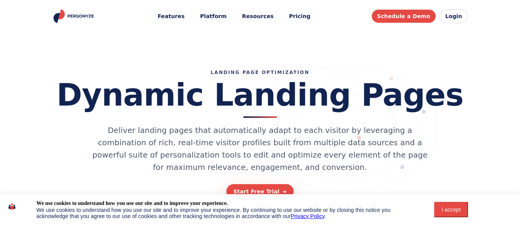  I want to click on nav: Main menu, so click(234, 16).